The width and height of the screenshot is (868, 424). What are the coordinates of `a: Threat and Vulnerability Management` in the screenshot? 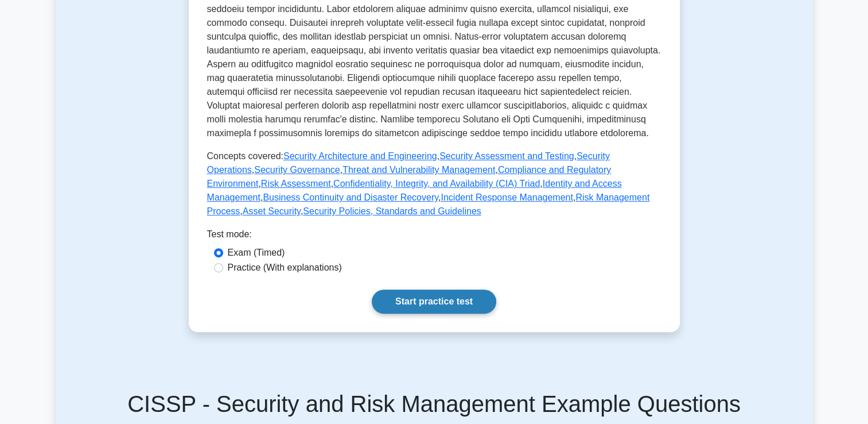 It's located at (419, 169).